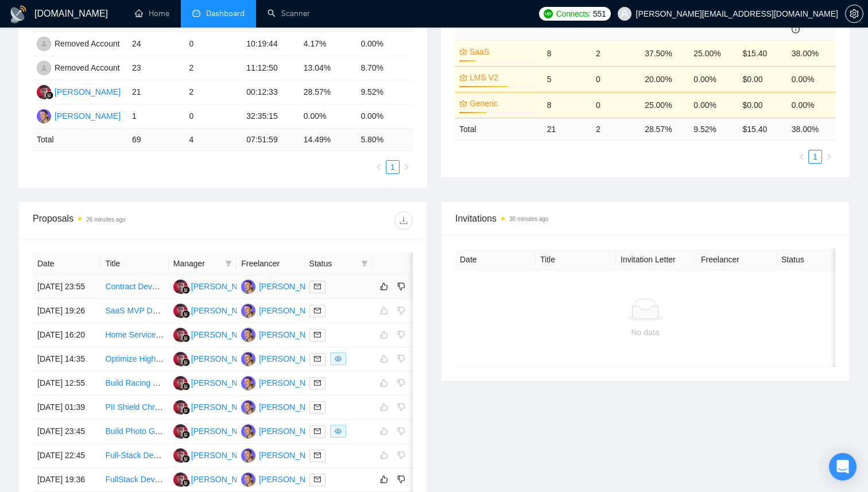 The width and height of the screenshot is (868, 492). I want to click on span: Invitations, so click(645, 218).